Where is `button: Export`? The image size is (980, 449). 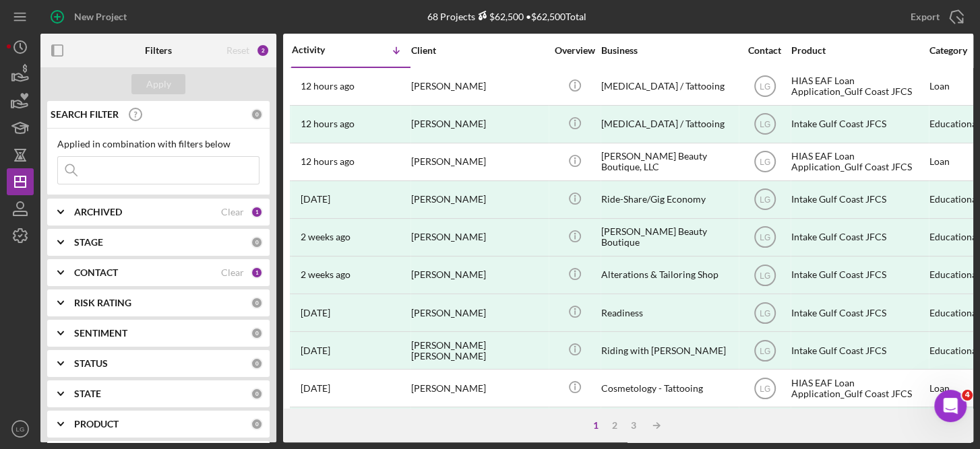
button: Export is located at coordinates (935, 17).